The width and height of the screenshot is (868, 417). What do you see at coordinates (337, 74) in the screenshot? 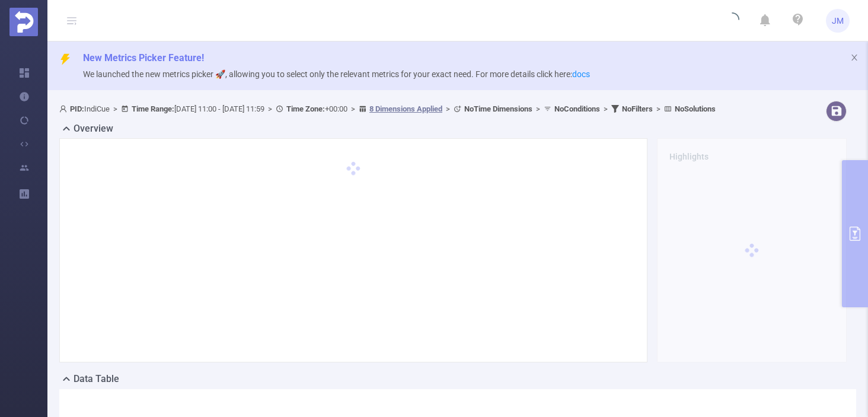
I see `span: We launched the new metrics picker 🚀, allowing you to select only the relevant metrics for your e...` at bounding box center [337, 74].